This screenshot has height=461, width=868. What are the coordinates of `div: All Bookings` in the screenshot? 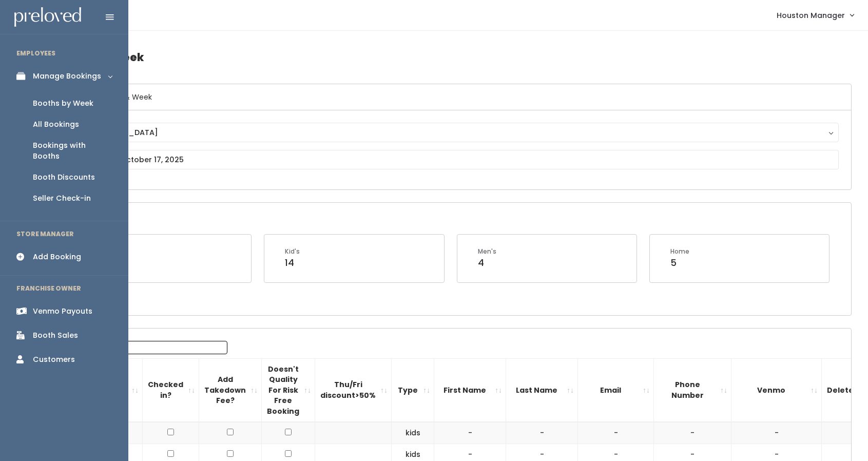 It's located at (56, 125).